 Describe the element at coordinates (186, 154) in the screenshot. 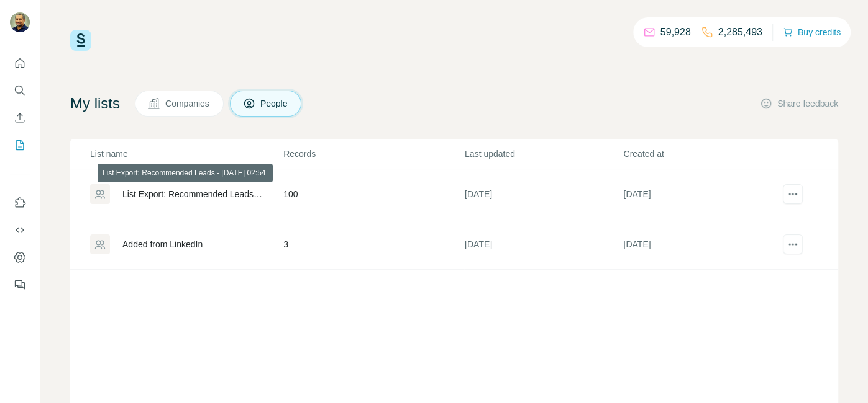

I see `p: List name` at that location.